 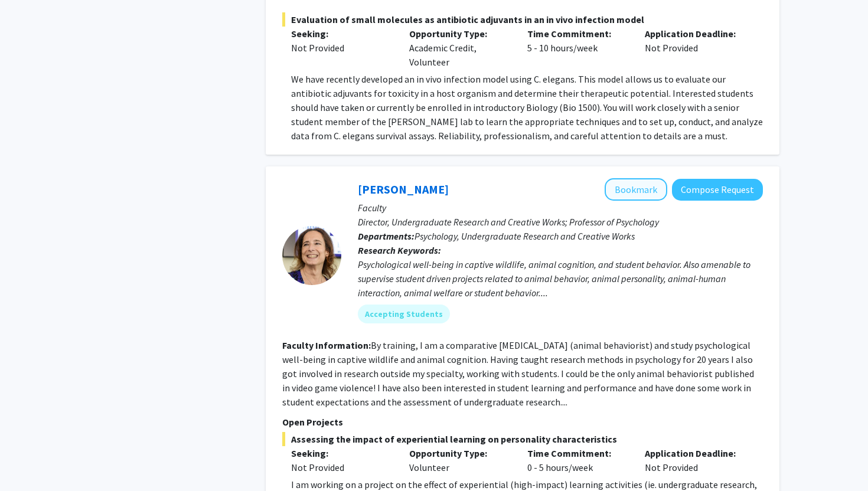 I want to click on div: 0 - 5 hours/week, so click(x=578, y=460).